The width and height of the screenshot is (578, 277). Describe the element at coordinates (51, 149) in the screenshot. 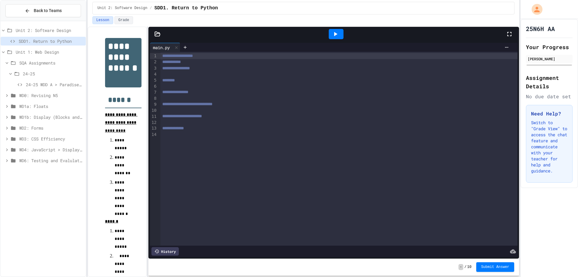

I see `span: WD4: JavaScript > Display and hide blocks (colours)` at that location.